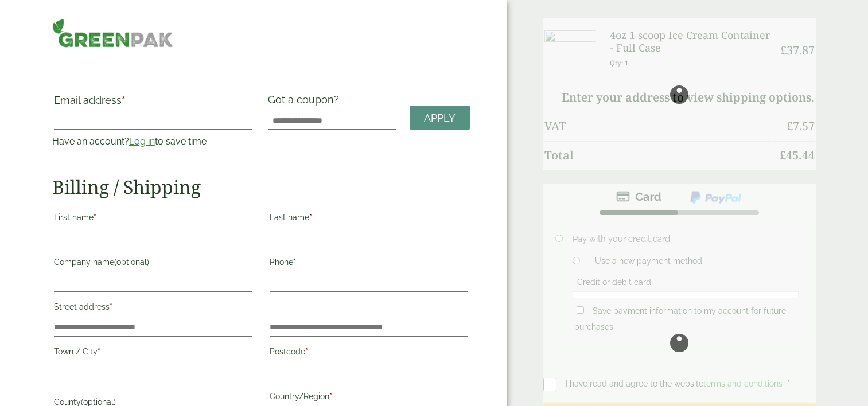  I want to click on h2: Billing / Shipping, so click(261, 188).